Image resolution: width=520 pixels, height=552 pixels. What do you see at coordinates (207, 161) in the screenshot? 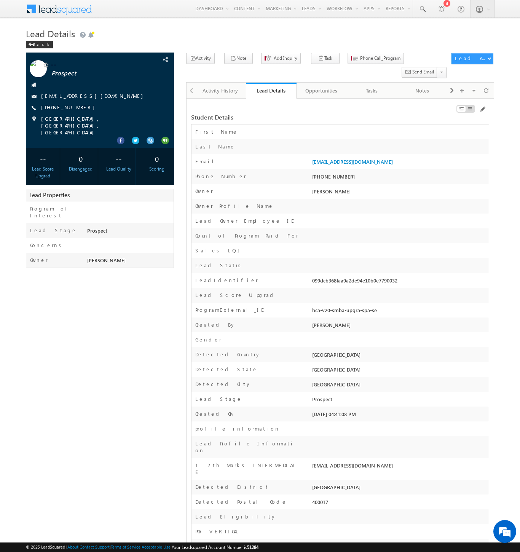
I see `label: Email` at bounding box center [207, 161].